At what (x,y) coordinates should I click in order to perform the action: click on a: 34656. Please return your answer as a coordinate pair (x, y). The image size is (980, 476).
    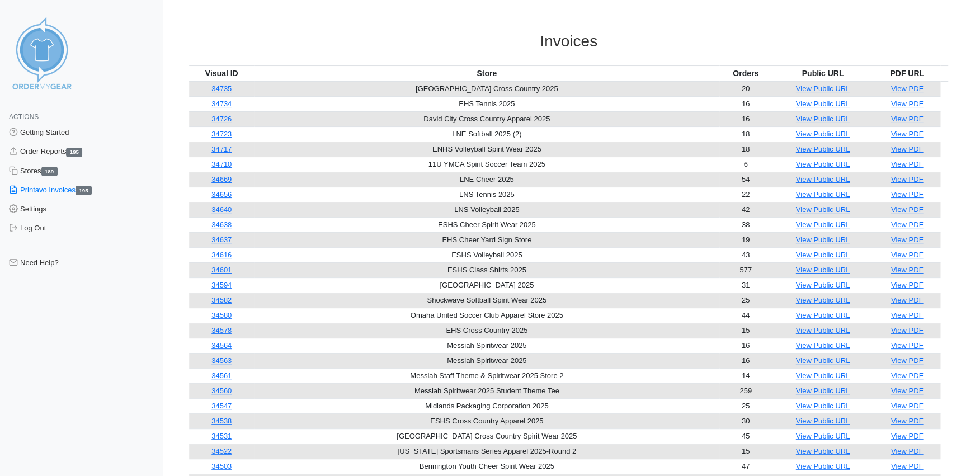
    Looking at the image, I should click on (222, 194).